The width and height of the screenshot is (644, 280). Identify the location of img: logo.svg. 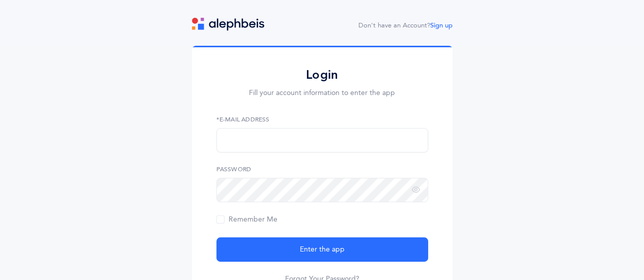
(228, 24).